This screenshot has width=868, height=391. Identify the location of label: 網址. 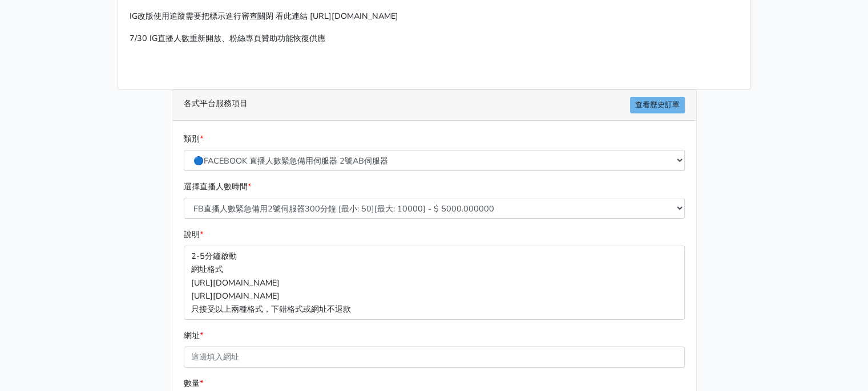
(194, 335).